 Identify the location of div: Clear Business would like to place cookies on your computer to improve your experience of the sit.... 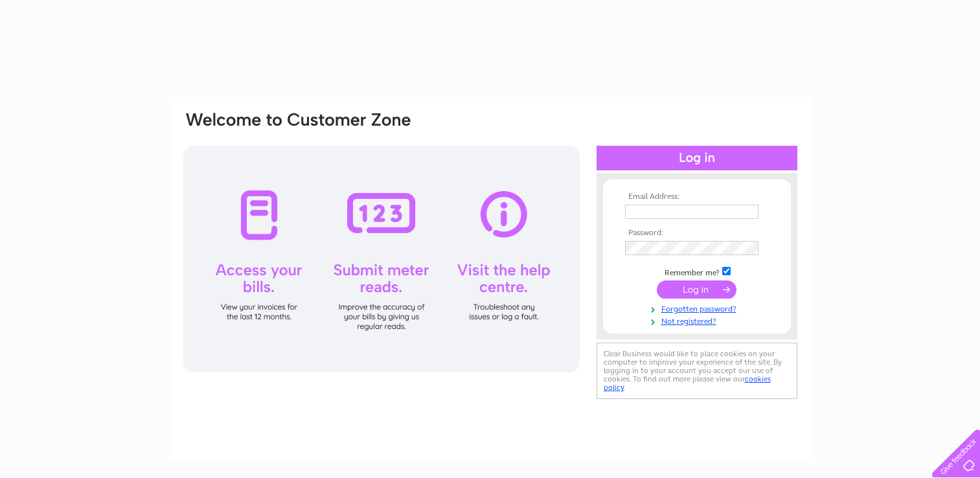
(697, 371).